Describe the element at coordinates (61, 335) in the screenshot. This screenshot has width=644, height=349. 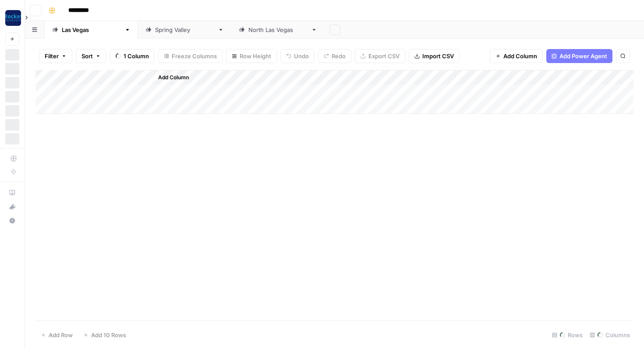
I see `span: Add Row` at that location.